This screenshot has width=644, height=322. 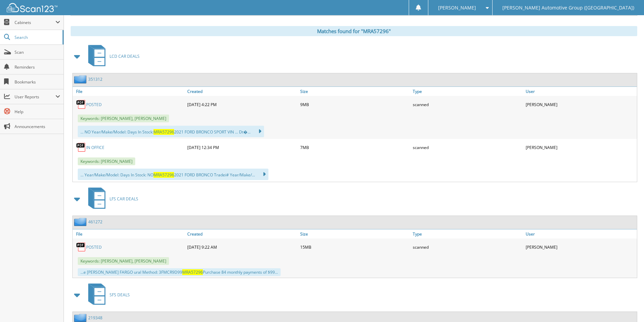 I want to click on a: SFS DEALS, so click(x=107, y=294).